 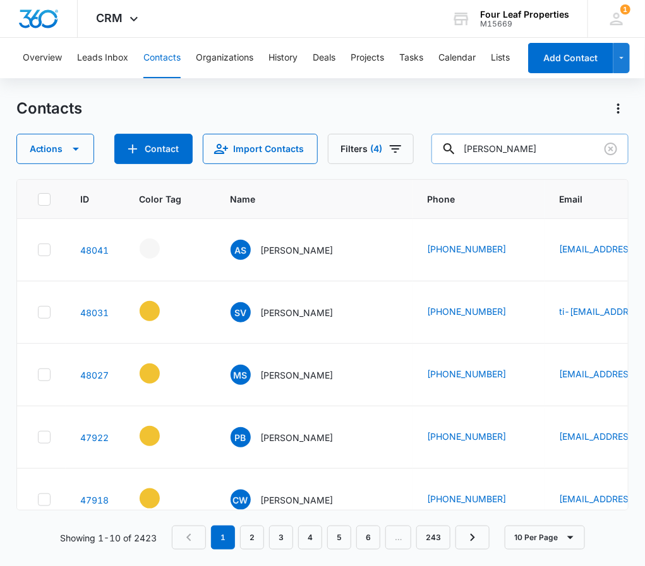 What do you see at coordinates (339, 538) in the screenshot?
I see `a: Page 5` at bounding box center [339, 538].